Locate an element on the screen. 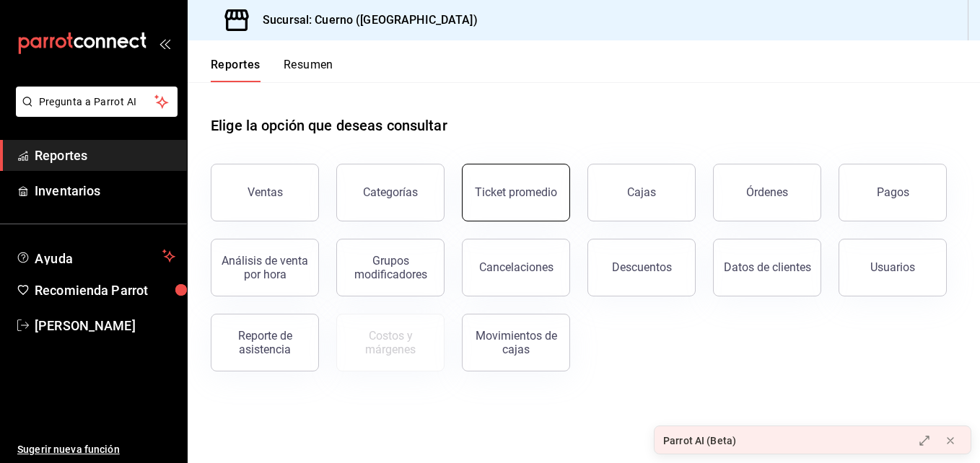 The height and width of the screenshot is (463, 980). button: Ticket promedio is located at coordinates (516, 192).